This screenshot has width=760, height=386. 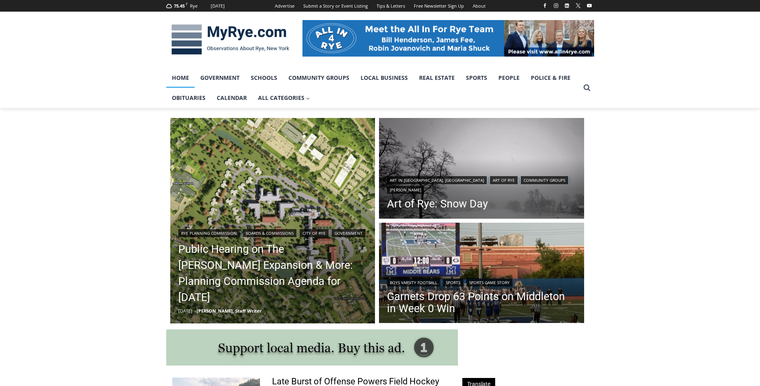 What do you see at coordinates (180, 78) in the screenshot?
I see `a: Home` at bounding box center [180, 78].